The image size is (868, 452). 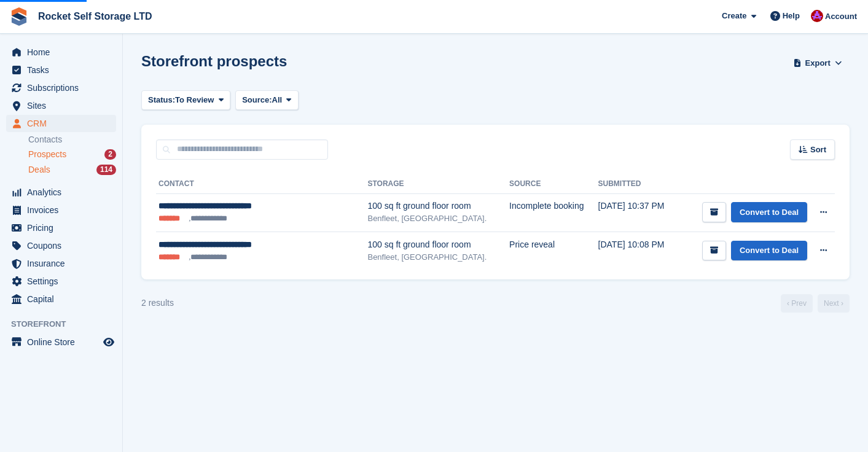 I want to click on span: Tasks, so click(x=64, y=70).